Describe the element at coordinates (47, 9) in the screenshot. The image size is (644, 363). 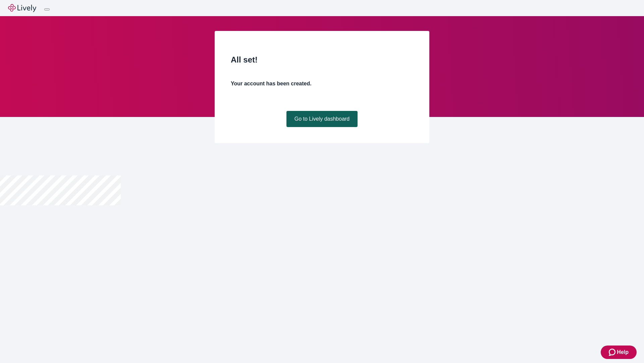
I see `button: Log out` at that location.